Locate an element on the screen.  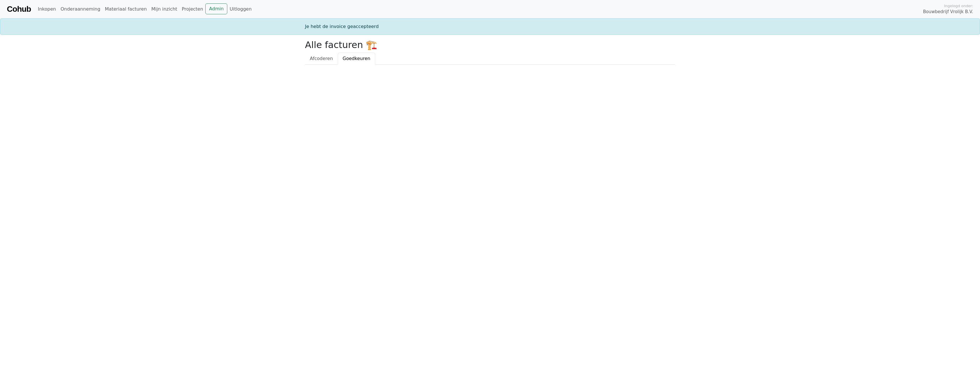
a: Mijn inzicht is located at coordinates (164, 9).